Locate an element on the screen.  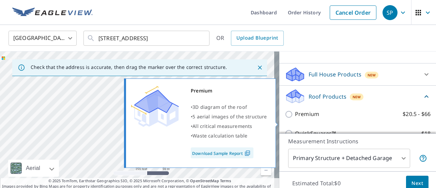
span: © 2025 TomTom, Earthstar Geographics SIO, © 2025 Microsoft Corporation, © is located at coordinates (140, 181).